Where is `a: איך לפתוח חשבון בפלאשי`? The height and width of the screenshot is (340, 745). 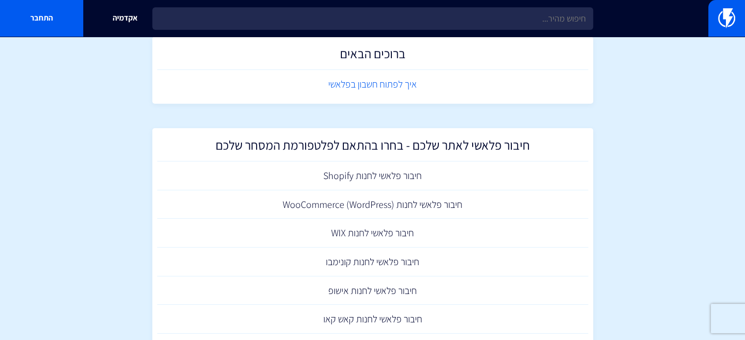 a: איך לפתוח חשבון בפלאשי is located at coordinates (373, 84).